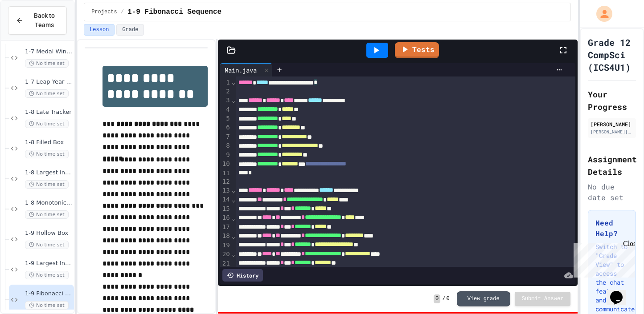 The width and height of the screenshot is (644, 314). Describe the element at coordinates (225, 137) in the screenshot. I see `div: 7` at that location.